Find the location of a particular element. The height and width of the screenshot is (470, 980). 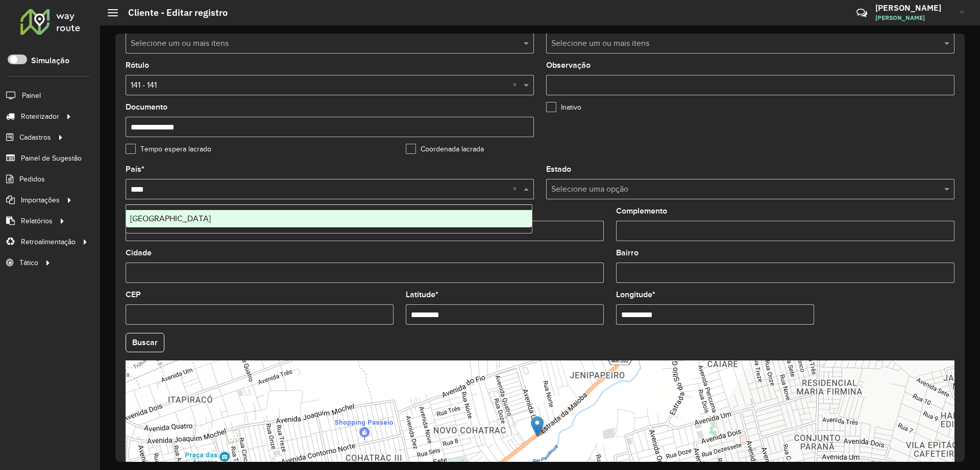

label: Simulação is located at coordinates (50, 61).